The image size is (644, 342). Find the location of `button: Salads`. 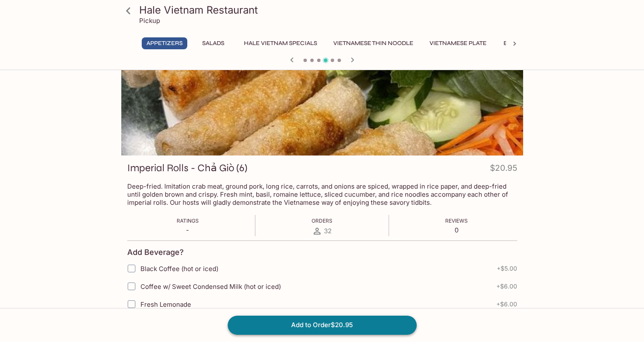

button: Salads is located at coordinates (213, 44).